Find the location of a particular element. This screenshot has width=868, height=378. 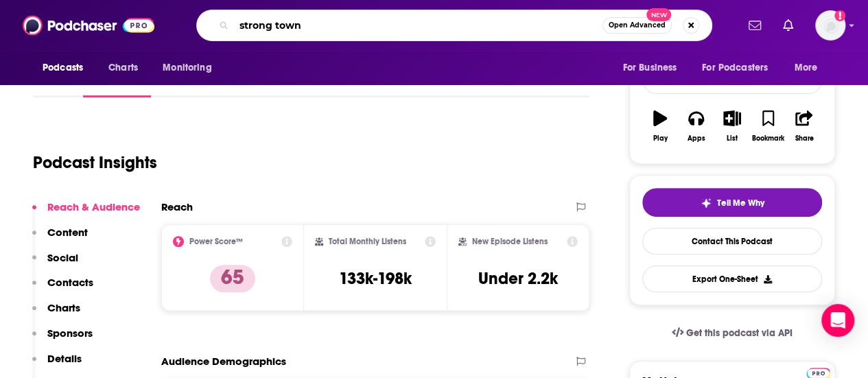

button: Export One-Sheet is located at coordinates (732, 278).